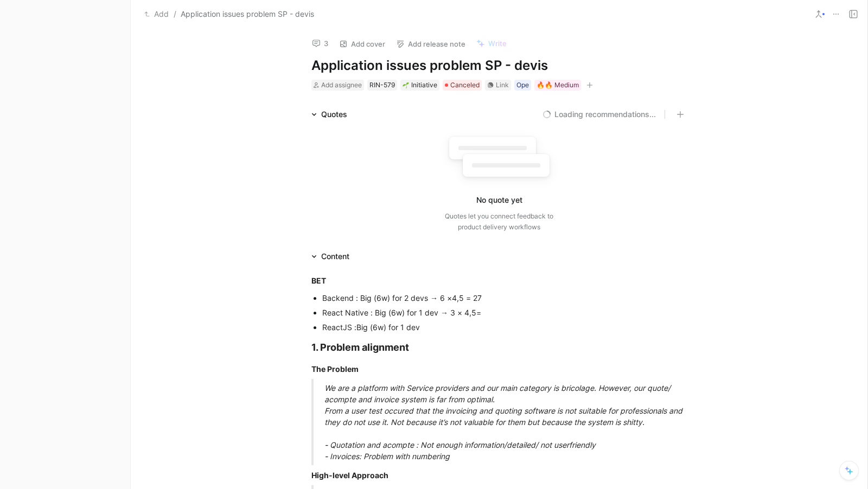 This screenshot has width=868, height=489. Describe the element at coordinates (497, 44) in the screenshot. I see `span: Write` at that location.